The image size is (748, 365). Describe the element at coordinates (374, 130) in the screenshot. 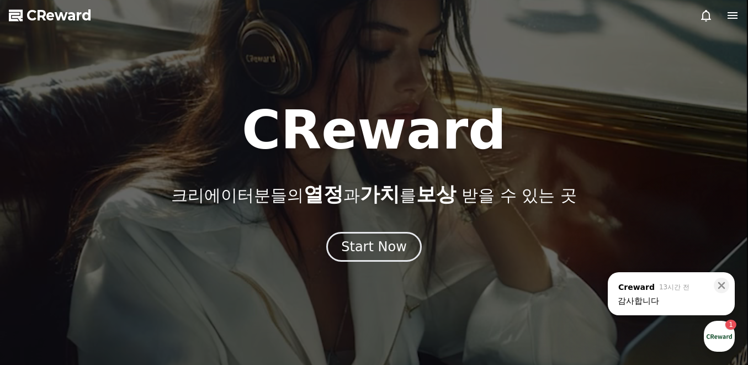

I see `h1: CReward` at that location.